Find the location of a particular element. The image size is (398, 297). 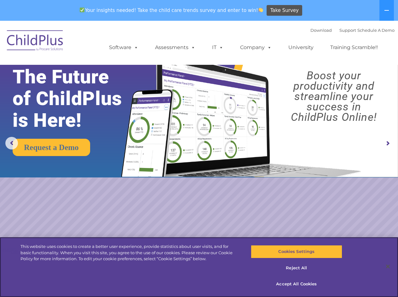

a: Request a Demo is located at coordinates (51, 147).